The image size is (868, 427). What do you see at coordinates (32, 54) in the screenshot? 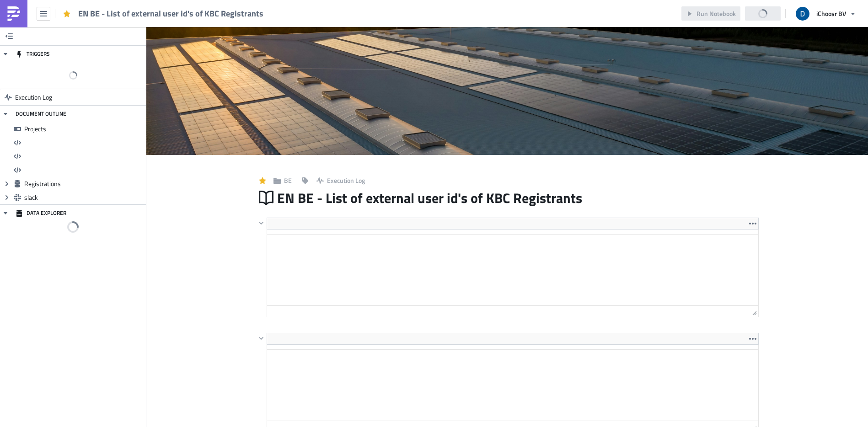
I see `div: TRIGGERS` at bounding box center [32, 54].